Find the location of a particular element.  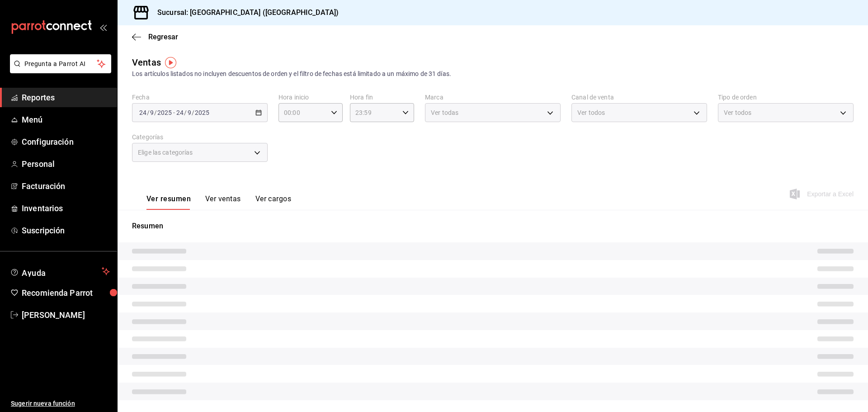

span: Elige las categorías is located at coordinates (165, 152).